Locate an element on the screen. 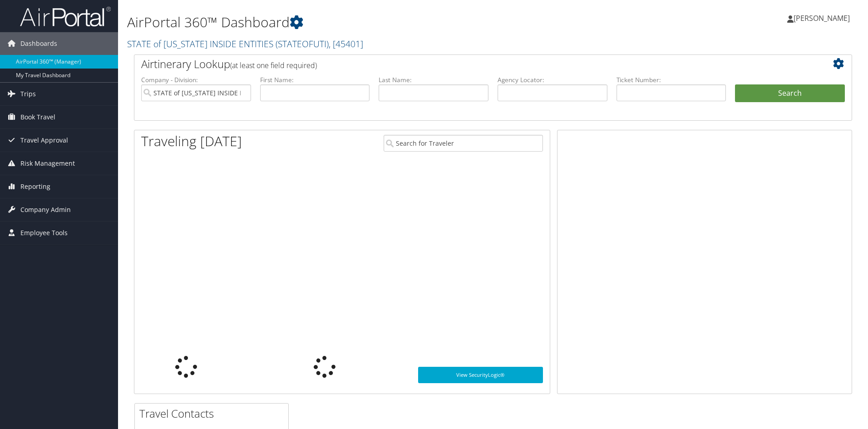 This screenshot has width=868, height=429. img: airportal-logo.png is located at coordinates (65, 16).